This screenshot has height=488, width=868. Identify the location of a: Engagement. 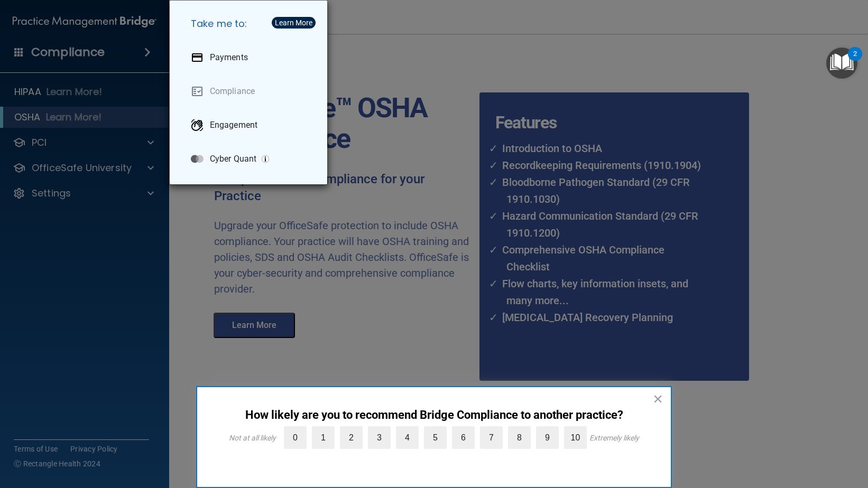
(251, 125).